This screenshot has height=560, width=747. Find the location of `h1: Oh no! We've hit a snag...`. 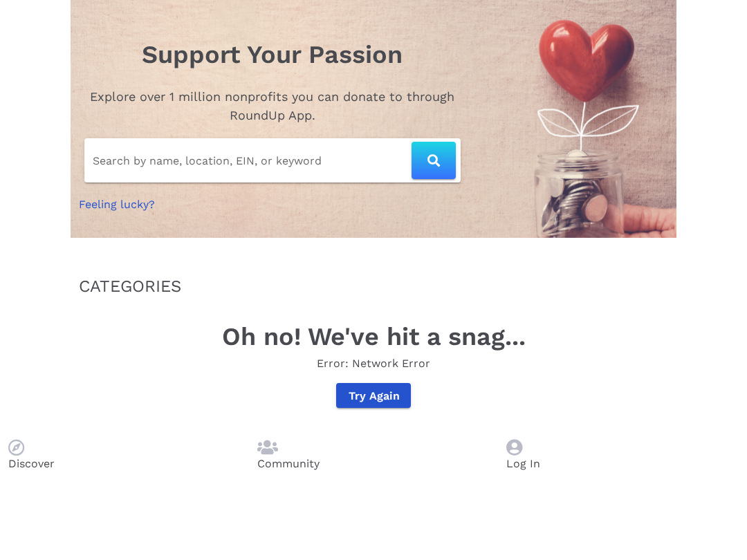

h1: Oh no! We've hit a snag... is located at coordinates (374, 337).